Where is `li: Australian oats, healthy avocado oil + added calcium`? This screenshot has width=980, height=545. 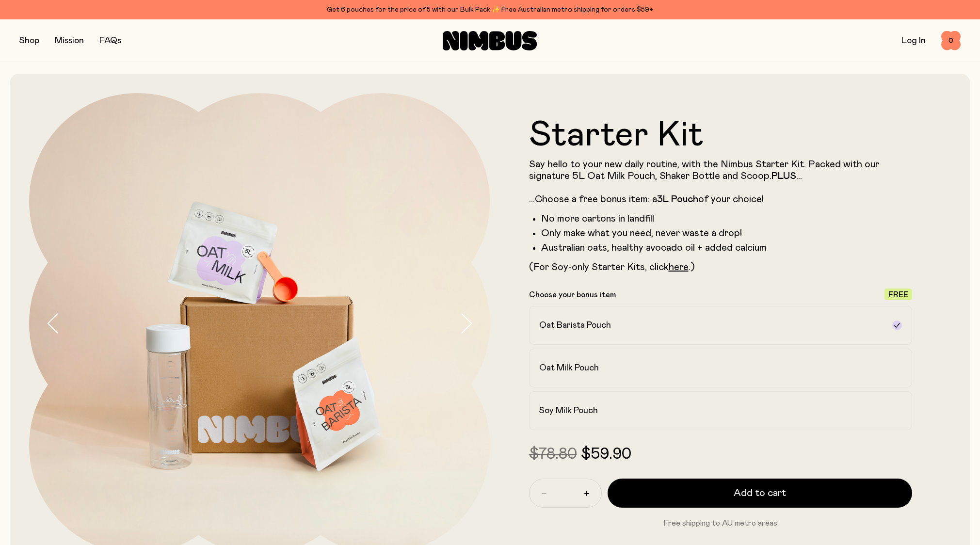 li: Australian oats, healthy avocado oil + added calcium is located at coordinates (727, 248).